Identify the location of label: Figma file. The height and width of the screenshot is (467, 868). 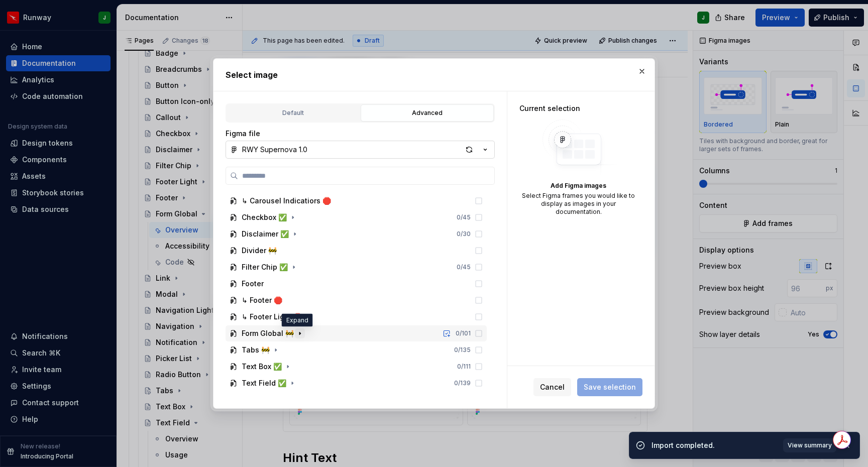
(243, 134).